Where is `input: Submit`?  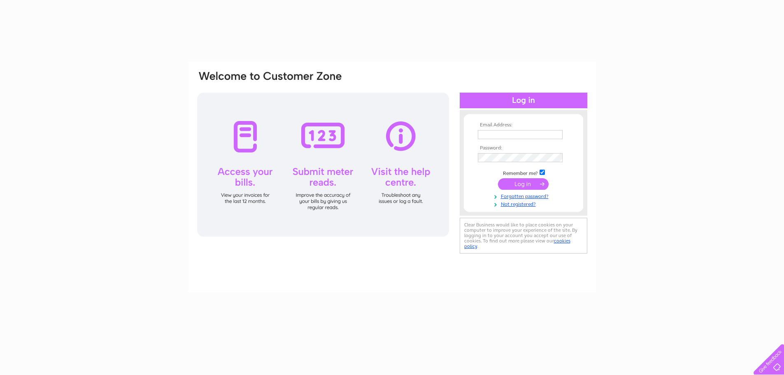
input: Submit is located at coordinates (523, 184).